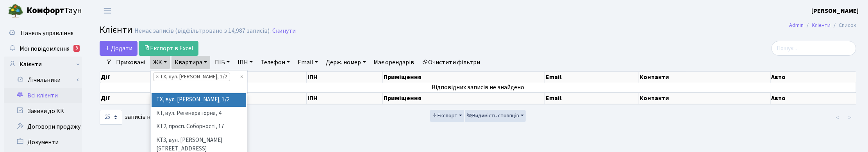 Image resolution: width=868 pixels, height=152 pixels. Describe the element at coordinates (43, 142) in the screenshot. I see `a: Документи` at that location.